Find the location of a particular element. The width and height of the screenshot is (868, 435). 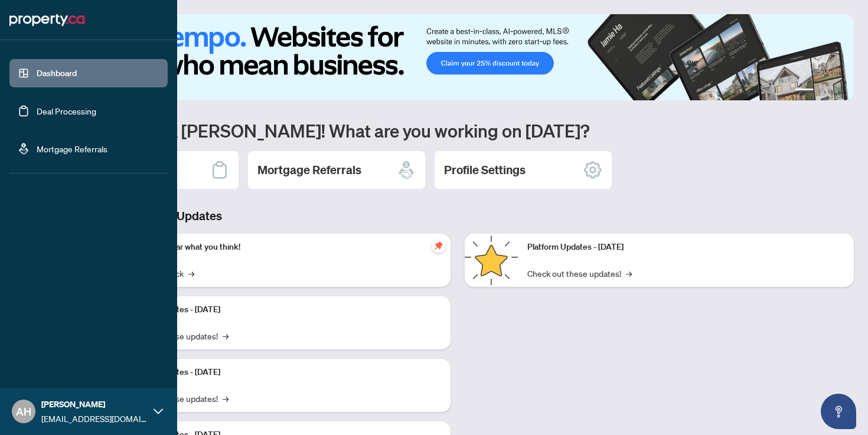

h3: Brokerage & Industry Updates is located at coordinates (458, 216).